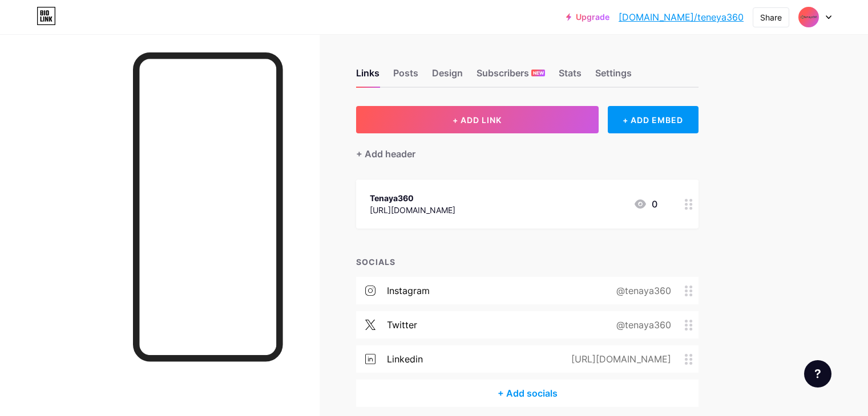 Image resolution: width=868 pixels, height=416 pixels. Describe the element at coordinates (406, 77) in the screenshot. I see `div: Posts` at that location.